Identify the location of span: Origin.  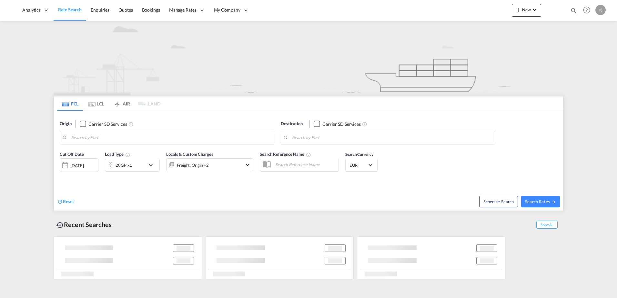
(65, 124).